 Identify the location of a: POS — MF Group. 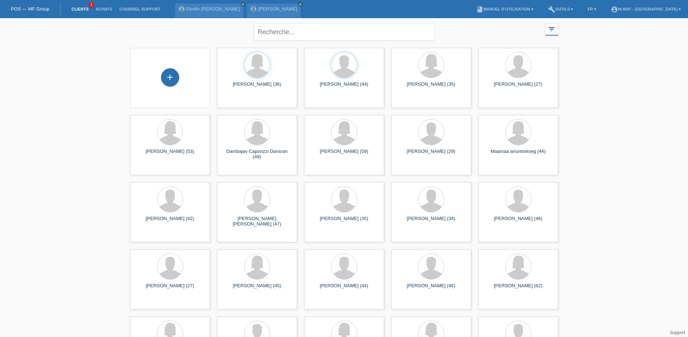
(30, 9).